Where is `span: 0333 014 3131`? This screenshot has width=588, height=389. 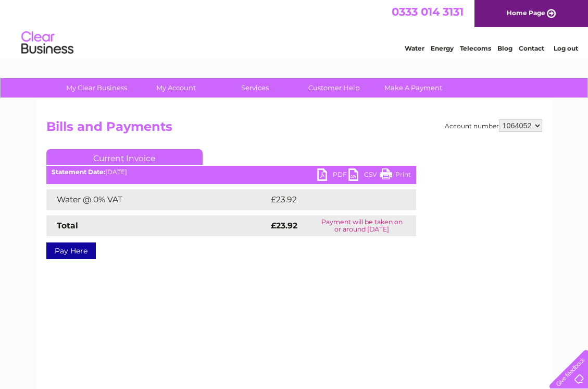
span: 0333 014 3131 is located at coordinates (427, 12).